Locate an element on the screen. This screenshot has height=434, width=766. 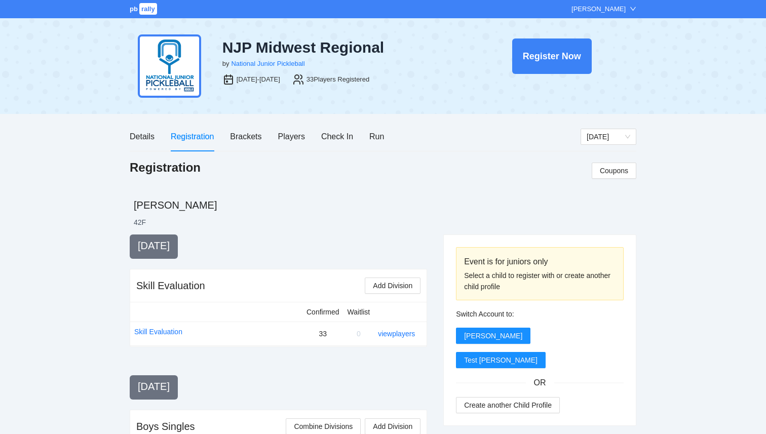
button: Coupons is located at coordinates (614, 171).